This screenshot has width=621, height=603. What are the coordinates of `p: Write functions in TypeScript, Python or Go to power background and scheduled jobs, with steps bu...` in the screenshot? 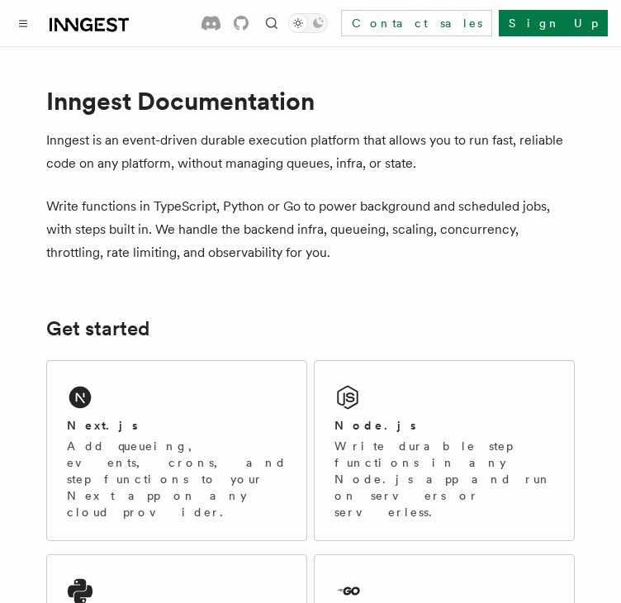 It's located at (311, 230).